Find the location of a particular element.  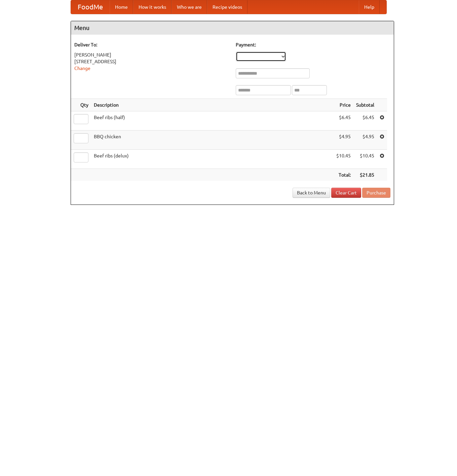

th: Qty is located at coordinates (81, 105).